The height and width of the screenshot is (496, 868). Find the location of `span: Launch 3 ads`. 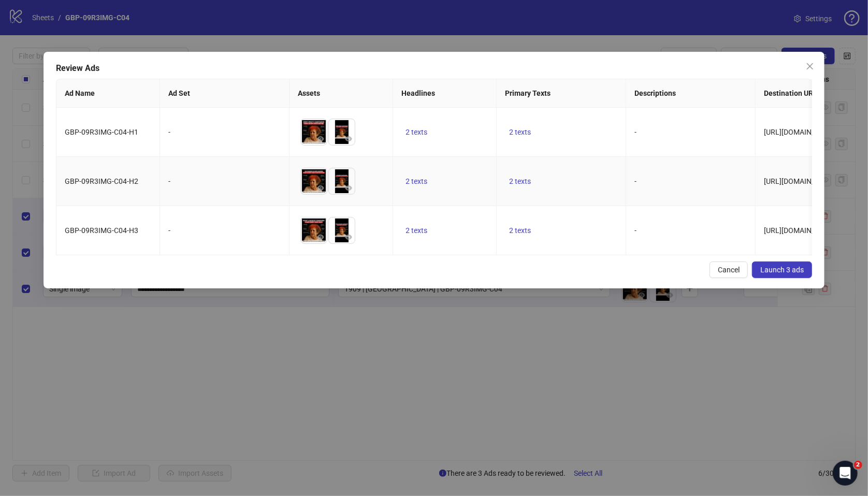

span: Launch 3 ads is located at coordinates (782, 269).